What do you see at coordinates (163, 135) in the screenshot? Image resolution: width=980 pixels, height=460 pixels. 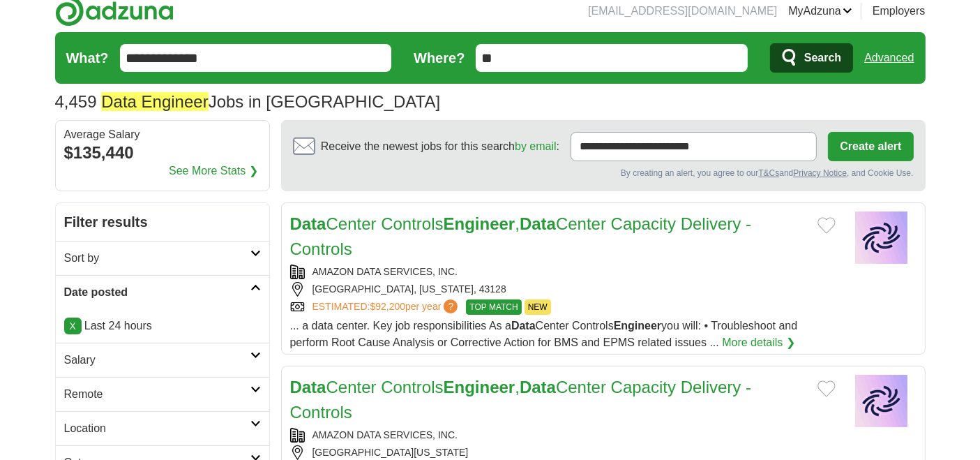 I see `div: Average Salary` at bounding box center [163, 135].